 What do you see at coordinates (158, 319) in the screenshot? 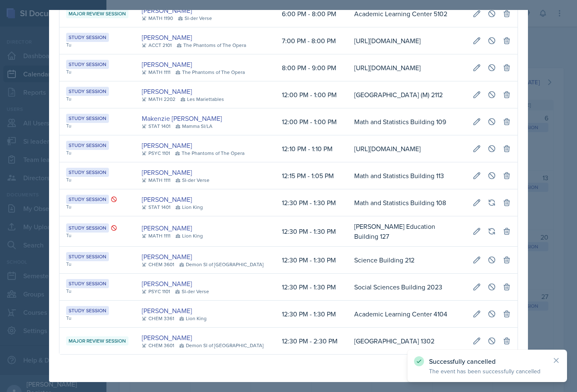
I see `div: CHEM 3361` at bounding box center [158, 319].